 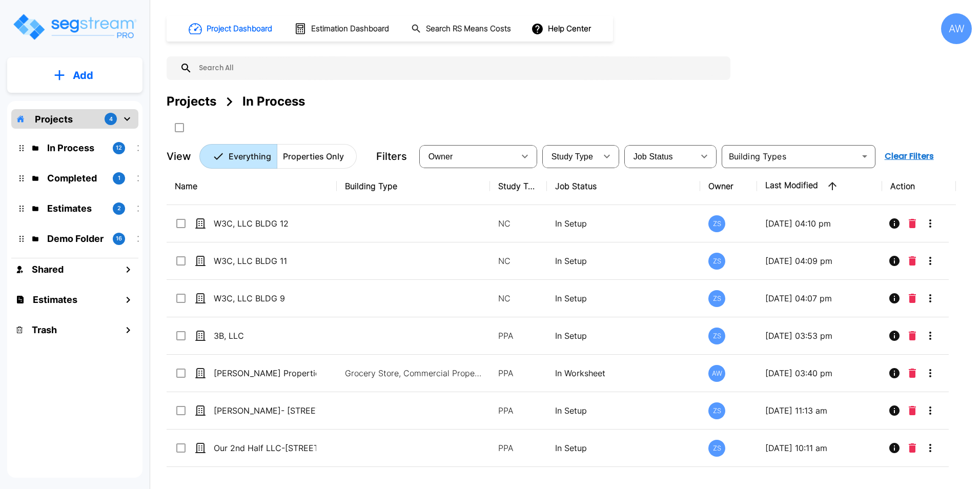 I want to click on h1: Project Dashboard, so click(x=239, y=28).